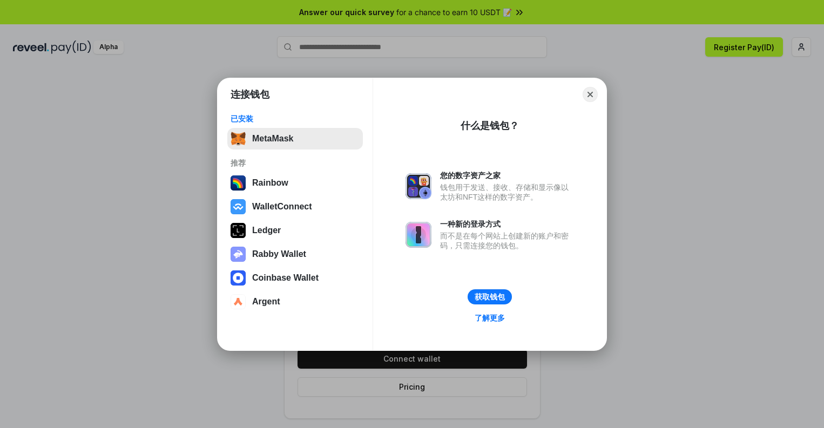 The width and height of the screenshot is (824, 428). I want to click on img: svg+xml,%3Csvg%20xmlns%3D%22http%3A%2F%2Fwww.w3.org%2F2000%2Fsvg%22%20width%3D%2228%22%20height%3..., so click(238, 231).